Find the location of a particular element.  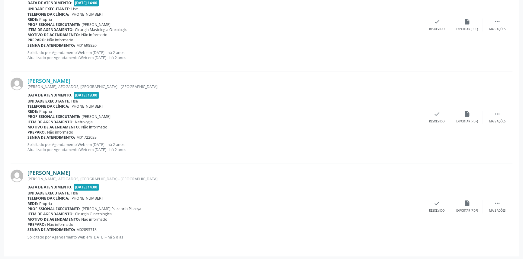

span: M02895713 is located at coordinates (86, 229).